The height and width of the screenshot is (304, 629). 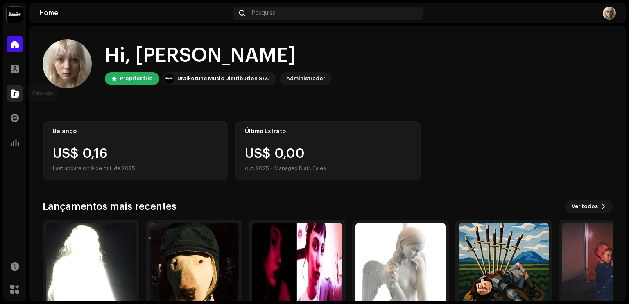 I want to click on span: Ver todos, so click(x=585, y=206).